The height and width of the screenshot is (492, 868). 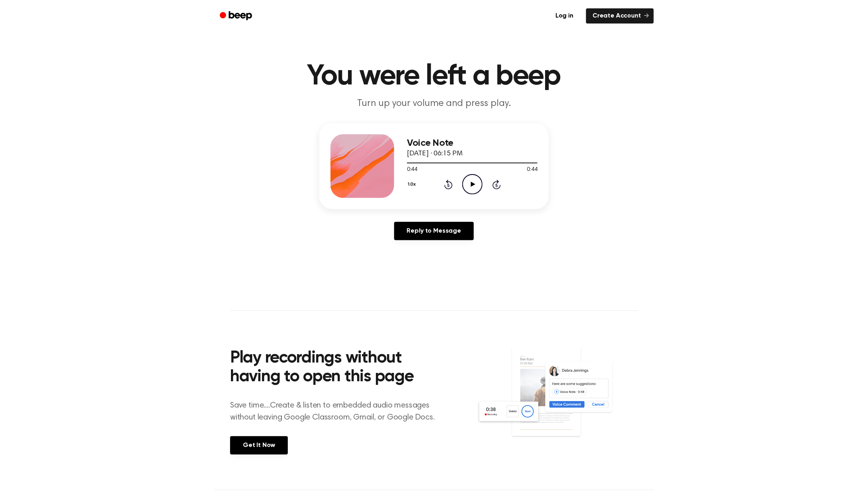 I want to click on h2: Play recordings without having to open this page, so click(x=337, y=367).